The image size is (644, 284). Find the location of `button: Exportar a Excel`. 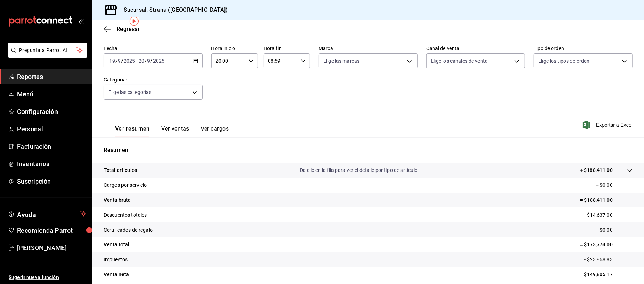

button: Exportar a Excel is located at coordinates (608, 125).